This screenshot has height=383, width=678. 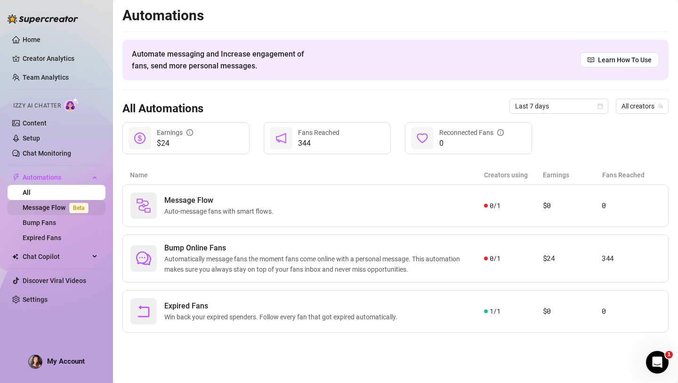 What do you see at coordinates (39, 222) in the screenshot?
I see `a: Bump Fans` at bounding box center [39, 222].